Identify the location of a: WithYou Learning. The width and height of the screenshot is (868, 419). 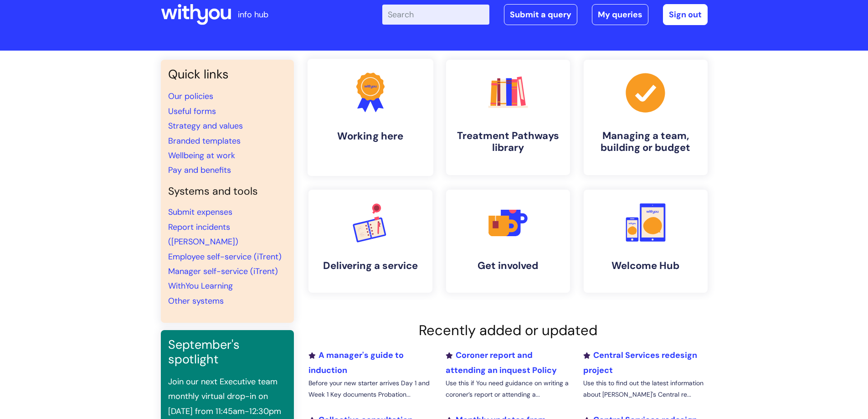
(201, 286).